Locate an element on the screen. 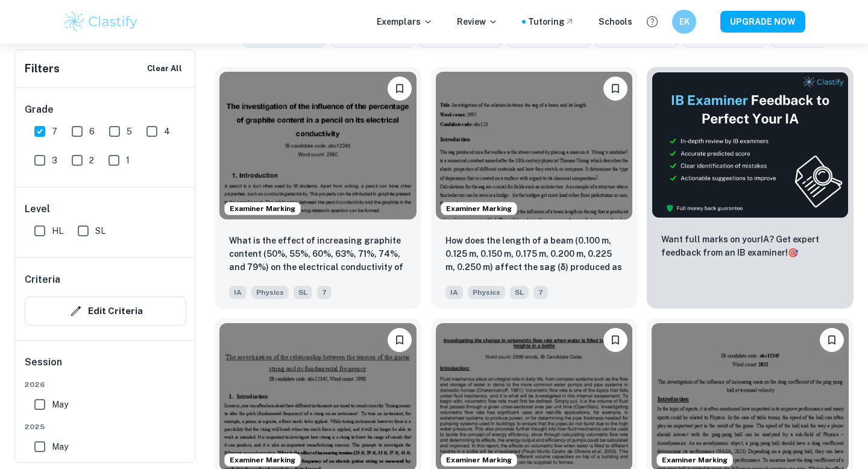 This screenshot has height=469, width=868. button: EK is located at coordinates (685, 22).